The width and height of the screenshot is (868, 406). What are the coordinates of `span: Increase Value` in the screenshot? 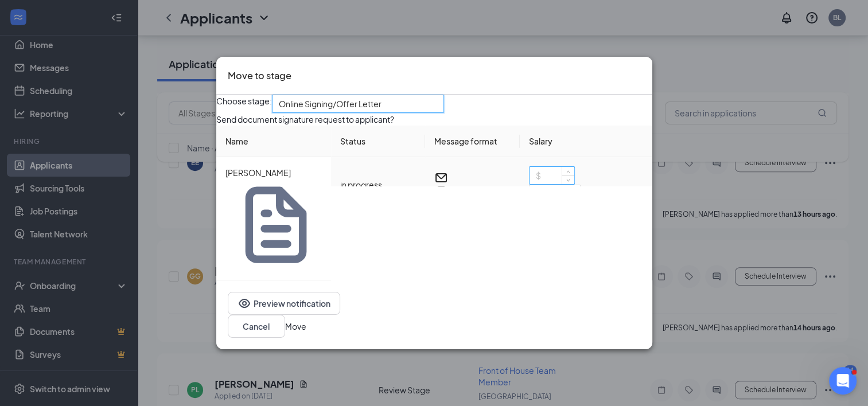 It's located at (568, 171).